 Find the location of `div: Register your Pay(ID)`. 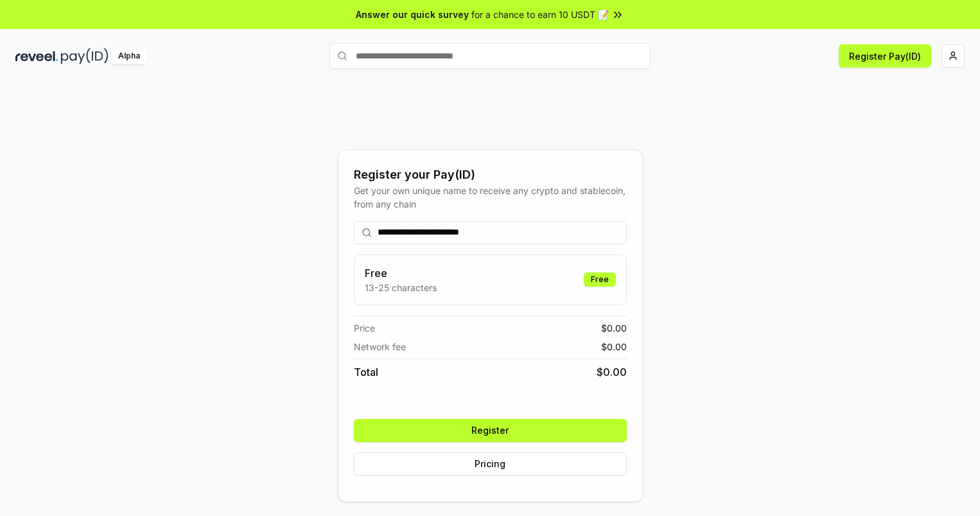

div: Register your Pay(ID) is located at coordinates (490, 175).